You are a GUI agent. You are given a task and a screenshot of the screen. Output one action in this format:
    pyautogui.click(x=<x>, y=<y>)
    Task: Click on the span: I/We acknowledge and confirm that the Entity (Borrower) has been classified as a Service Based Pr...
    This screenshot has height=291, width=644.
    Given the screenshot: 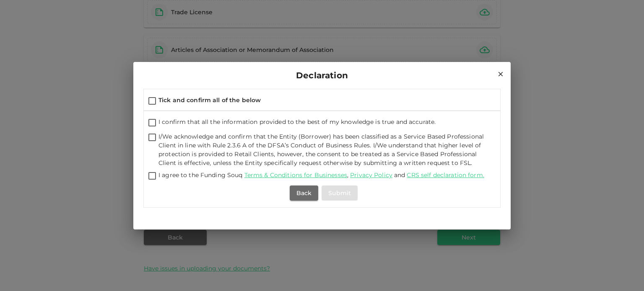 What is the action you would take?
    pyautogui.click(x=321, y=150)
    